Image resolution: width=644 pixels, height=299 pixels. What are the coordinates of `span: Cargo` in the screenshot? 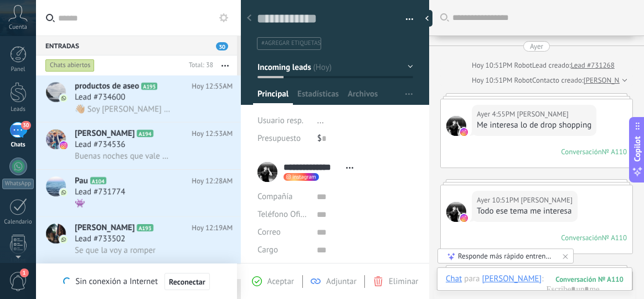 It's located at (267, 249).